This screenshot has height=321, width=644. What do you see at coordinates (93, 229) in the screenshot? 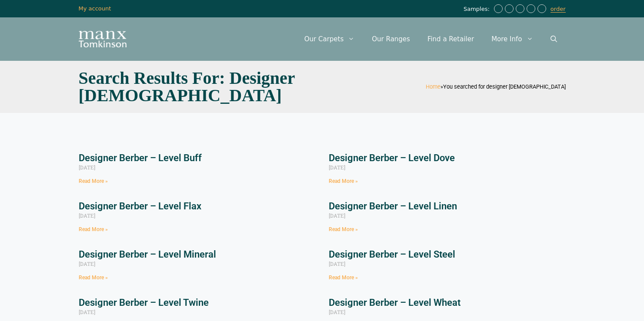
I see `a: Read more about Designer Berber – Level Flax` at bounding box center [93, 229].